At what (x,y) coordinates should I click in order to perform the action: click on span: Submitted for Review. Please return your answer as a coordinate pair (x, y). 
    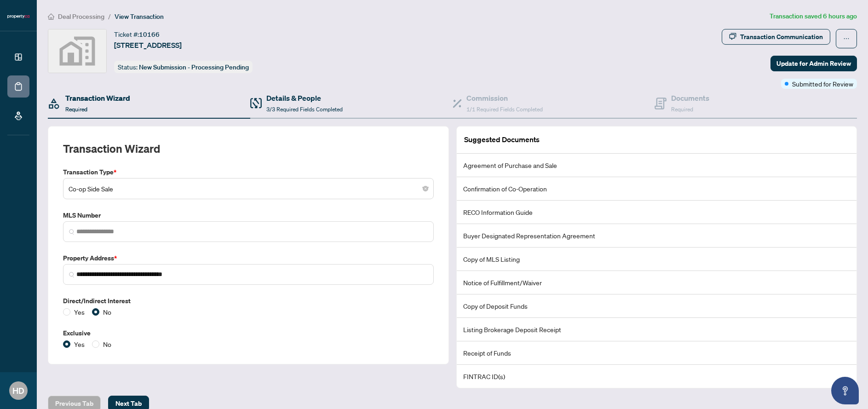
    Looking at the image, I should click on (822, 84).